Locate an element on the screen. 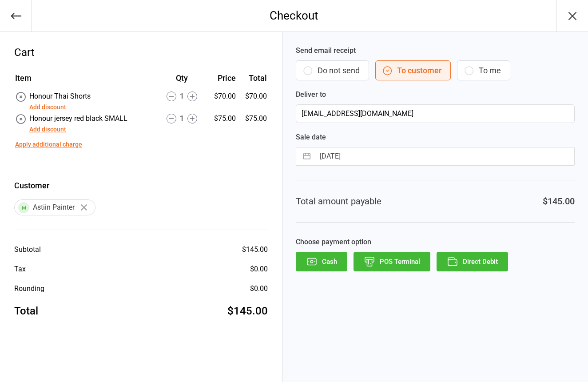 The height and width of the screenshot is (382, 588). th: Item is located at coordinates (85, 81).